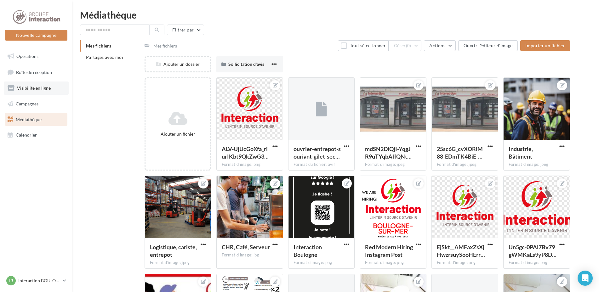 The height and width of the screenshot is (292, 599). What do you see at coordinates (36, 56) in the screenshot?
I see `a: Opérations` at bounding box center [36, 56].